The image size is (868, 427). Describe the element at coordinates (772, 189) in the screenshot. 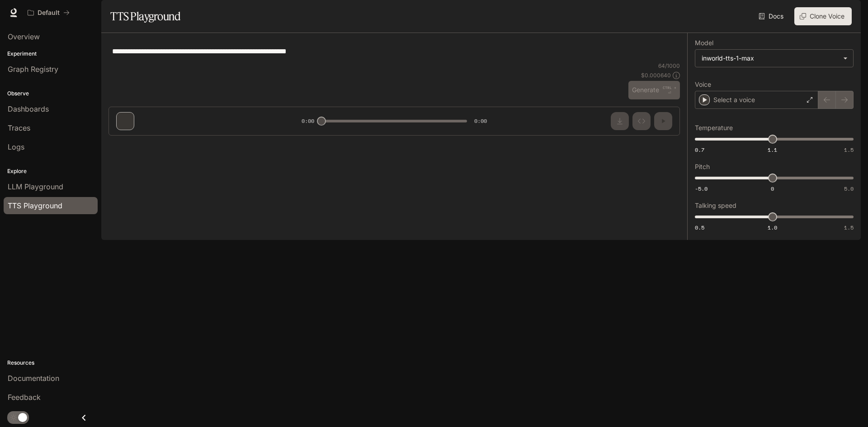

I see `span: 0` at that location.